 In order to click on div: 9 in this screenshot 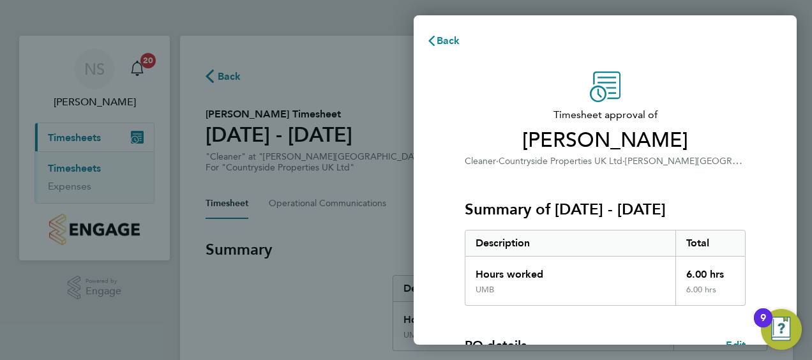, I will do `click(763, 326)`.